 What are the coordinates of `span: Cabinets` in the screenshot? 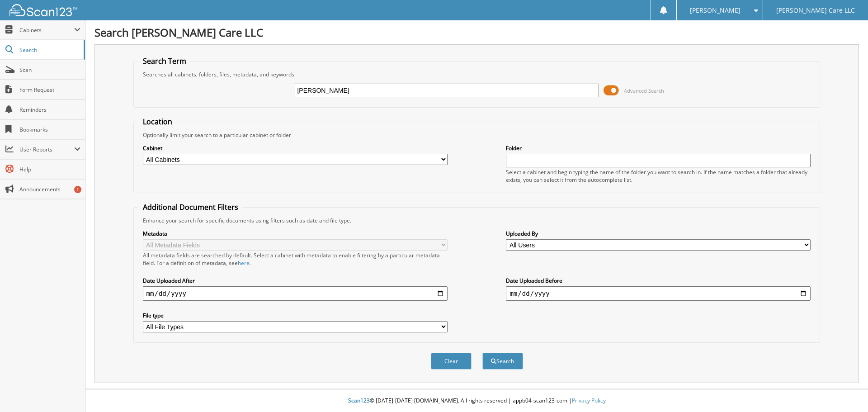 It's located at (47, 30).